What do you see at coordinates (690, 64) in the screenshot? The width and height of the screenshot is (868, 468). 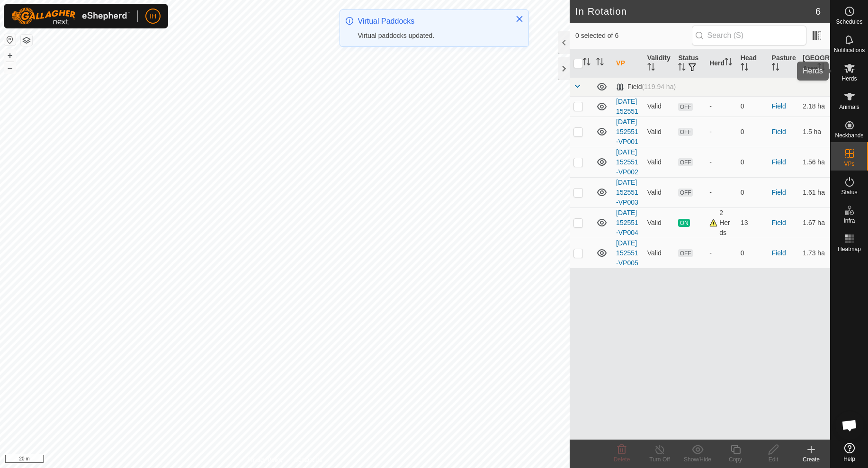 I see `th: Status` at bounding box center [690, 64].